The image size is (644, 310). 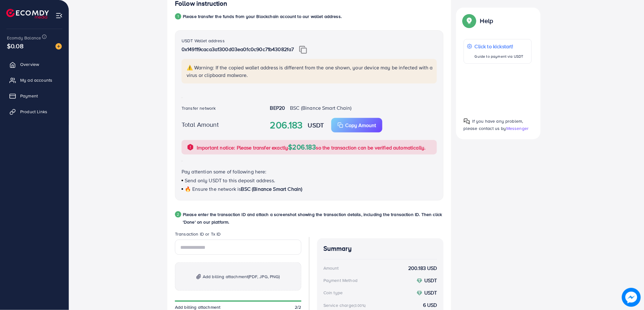 I want to click on span: If you have any problem, please contact us by, so click(x=494, y=125).